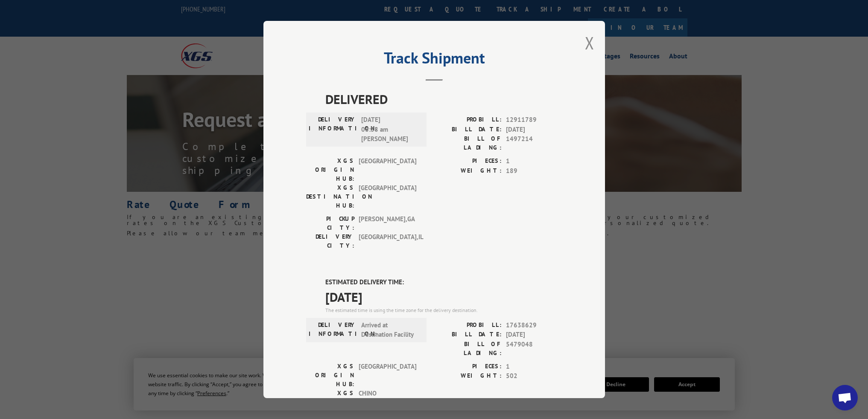  Describe the element at coordinates (590, 43) in the screenshot. I see `button: Close modal` at that location.